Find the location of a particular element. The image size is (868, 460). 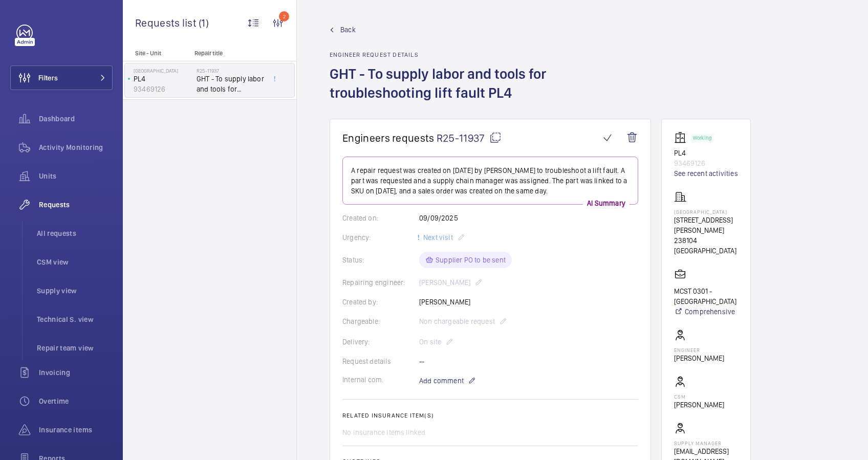

span: Back is located at coordinates (348, 30).